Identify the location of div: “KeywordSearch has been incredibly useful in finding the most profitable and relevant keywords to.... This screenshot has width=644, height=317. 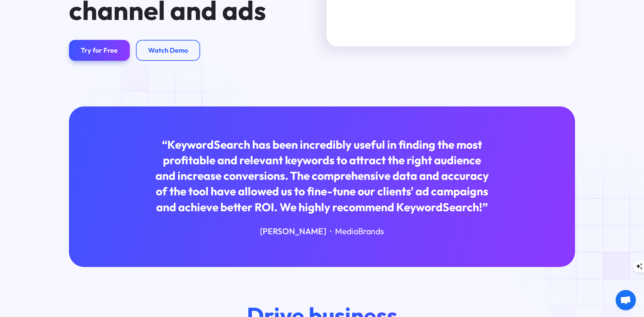
(322, 176).